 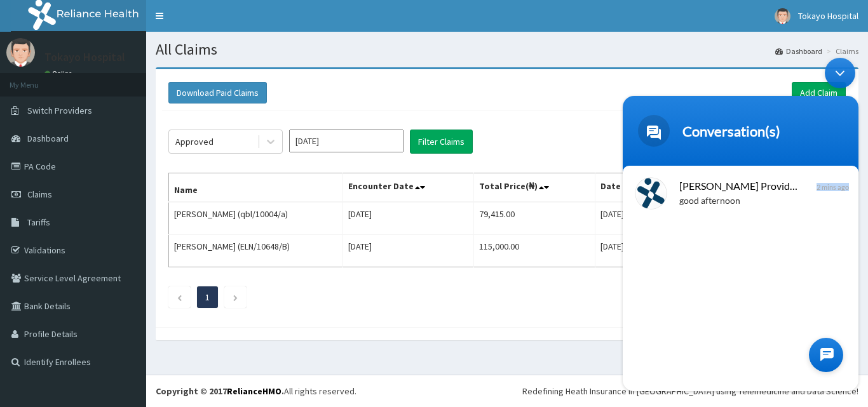 What do you see at coordinates (235, 297) in the screenshot?
I see `a: Next page` at bounding box center [235, 297].